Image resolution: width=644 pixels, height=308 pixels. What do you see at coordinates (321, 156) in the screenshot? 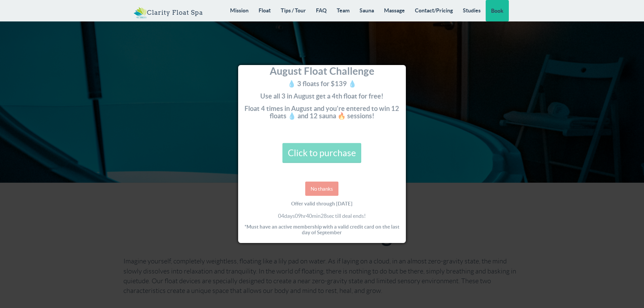
I see `a: Click to purchase` at bounding box center [321, 156].